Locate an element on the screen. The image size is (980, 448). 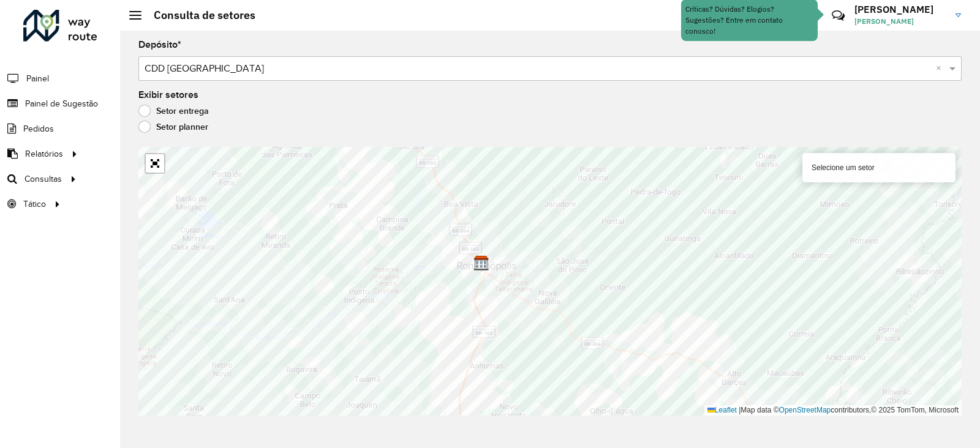
span: Relatórios is located at coordinates (44, 153).